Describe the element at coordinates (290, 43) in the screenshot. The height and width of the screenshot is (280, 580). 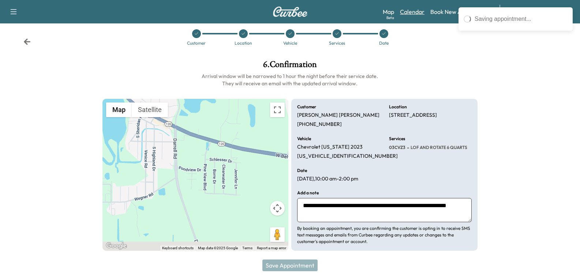
I see `div: Vehicle` at that location.